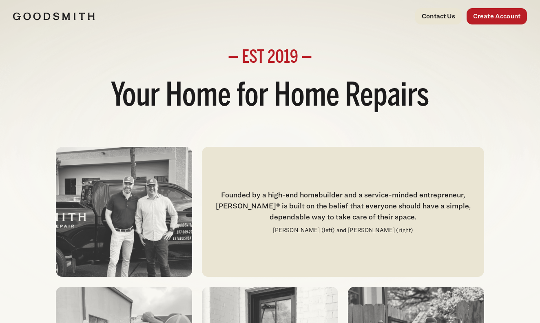  Describe the element at coordinates (439, 16) in the screenshot. I see `a: Contact Us` at that location.